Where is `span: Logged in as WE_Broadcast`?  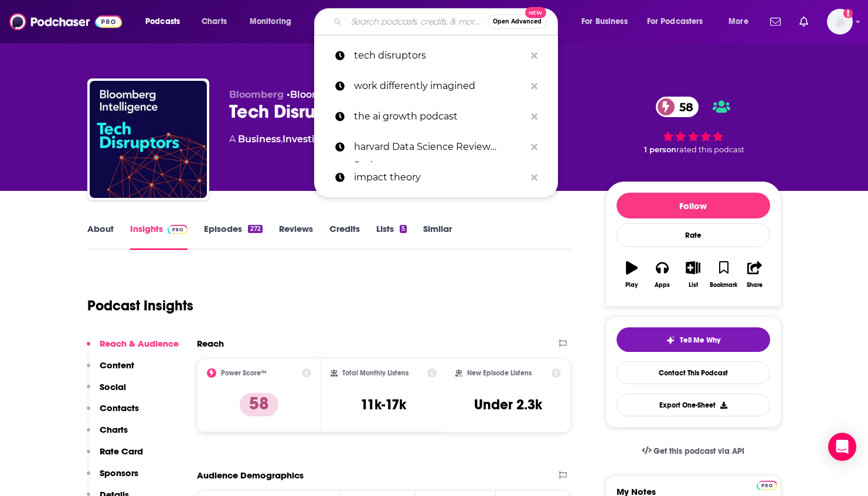
span: Logged in as WE_Broadcast is located at coordinates (840, 22).